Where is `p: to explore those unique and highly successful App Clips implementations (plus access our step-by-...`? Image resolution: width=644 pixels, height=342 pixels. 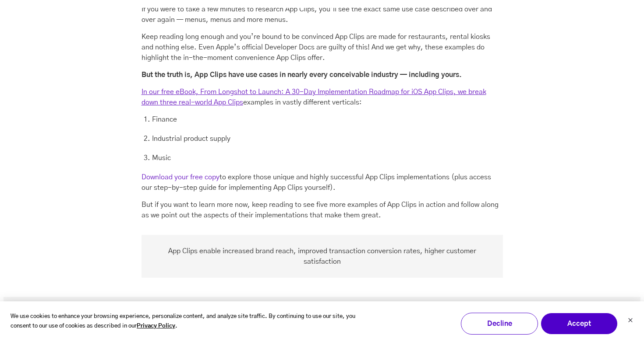
p: to explore those unique and highly successful App Clips implementations (plus access our step-by-... is located at coordinates (322, 182).